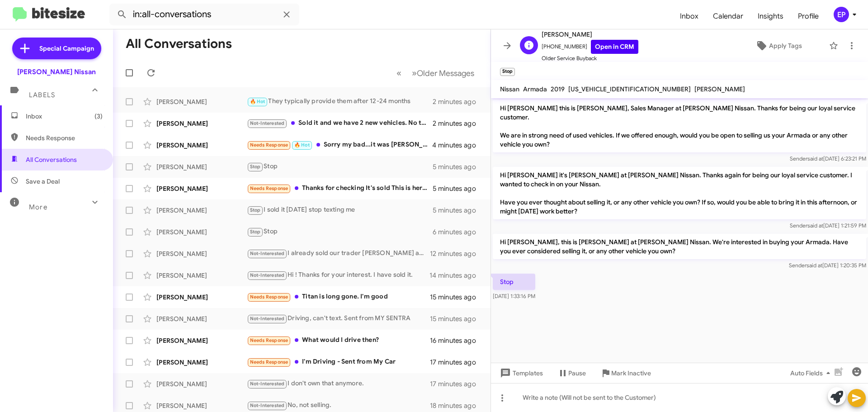 This screenshot has width=868, height=412. Describe the element at coordinates (571, 373) in the screenshot. I see `button: Pause` at that location.